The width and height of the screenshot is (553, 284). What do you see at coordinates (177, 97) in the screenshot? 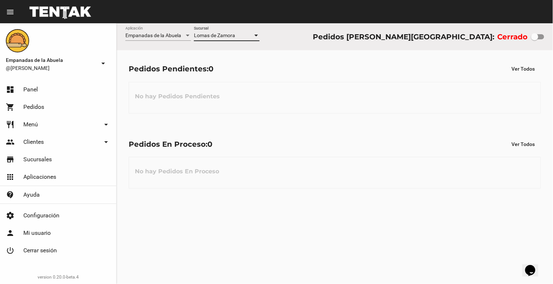
I see `h3: No hay Pedidos Pendientes` at bounding box center [177, 97].